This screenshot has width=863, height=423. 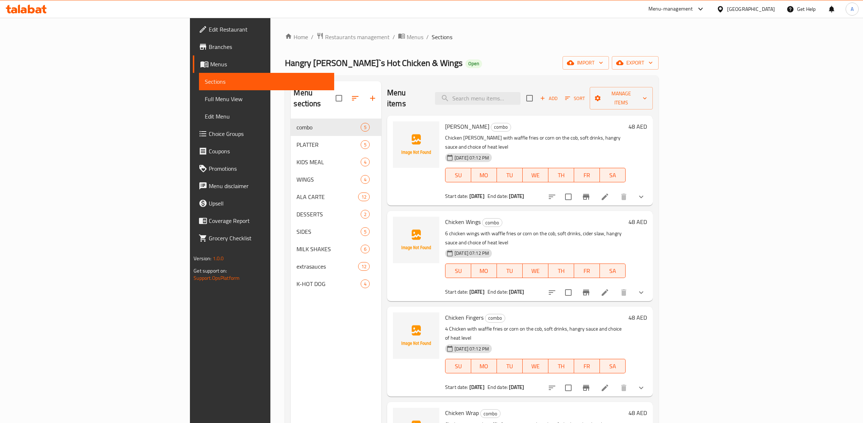 What do you see at coordinates (263, 151) in the screenshot?
I see `a: Coupons` at bounding box center [263, 151].